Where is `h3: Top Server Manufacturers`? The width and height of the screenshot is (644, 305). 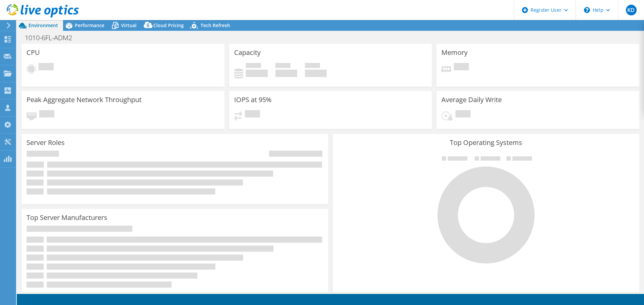 h3: Top Server Manufacturers is located at coordinates (67, 218).